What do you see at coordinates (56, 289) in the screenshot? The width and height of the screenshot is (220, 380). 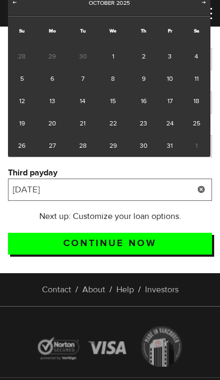 I see `a: Contact` at bounding box center [56, 289].